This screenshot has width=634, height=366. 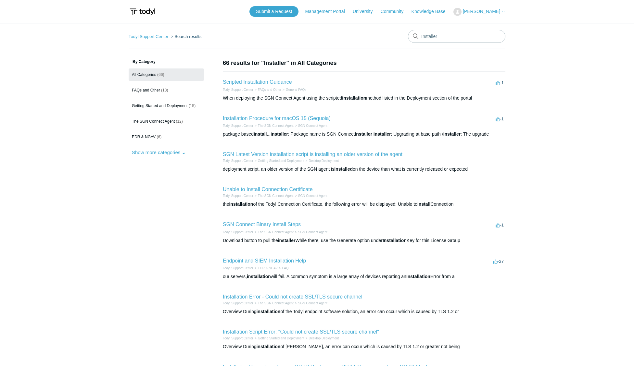 What do you see at coordinates (153, 121) in the screenshot?
I see `span: The SGN Connect Agent` at bounding box center [153, 121].